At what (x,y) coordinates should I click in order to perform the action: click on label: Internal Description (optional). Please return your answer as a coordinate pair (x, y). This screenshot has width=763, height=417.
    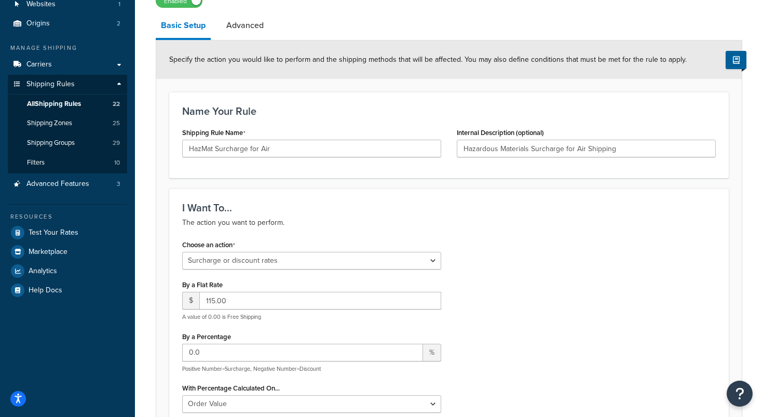
    Looking at the image, I should click on (500, 132).